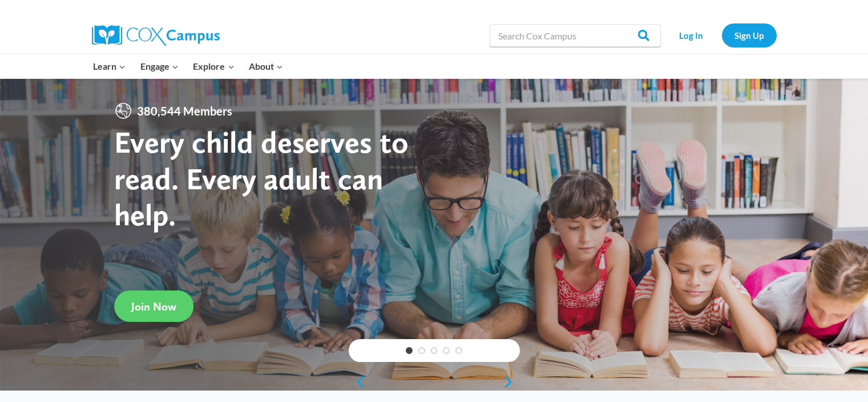 The height and width of the screenshot is (402, 868). Describe the element at coordinates (575, 35) in the screenshot. I see `input: Search Cox Campus` at that location.